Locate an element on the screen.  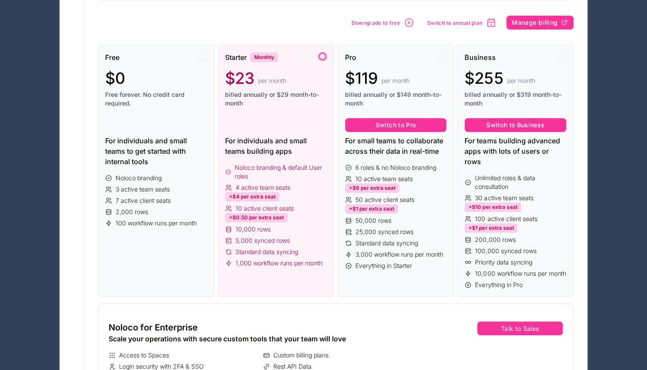
div: +$4 per extra seat is located at coordinates (252, 197).